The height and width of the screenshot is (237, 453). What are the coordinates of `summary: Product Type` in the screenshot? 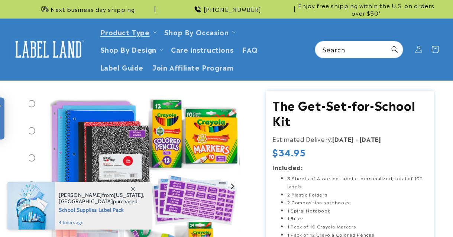 It's located at (128, 32).